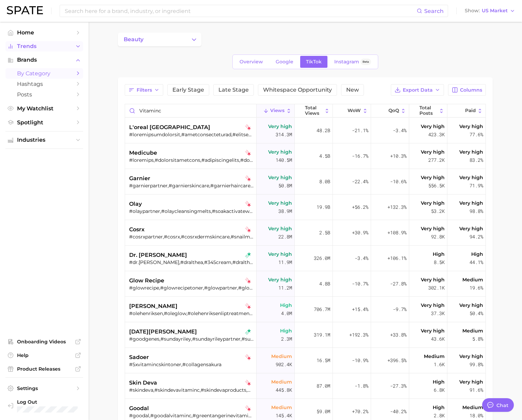 This screenshot has width=522, height=420. What do you see at coordinates (44, 73) in the screenshot?
I see `span: by Category` at bounding box center [44, 73].